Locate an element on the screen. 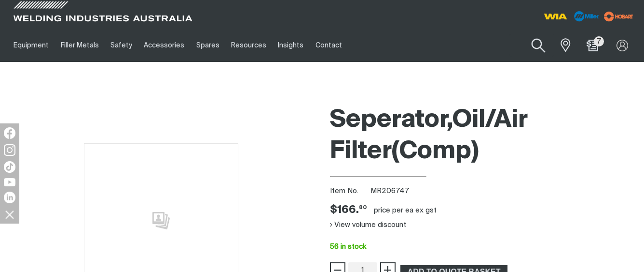 This screenshot has width=644, height=272. img: hide socials is located at coordinates (10, 214).